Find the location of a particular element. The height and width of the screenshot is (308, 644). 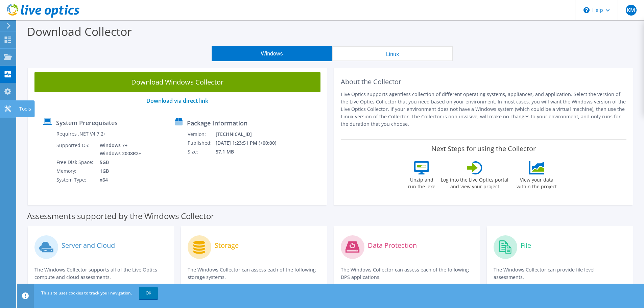

label: File is located at coordinates (526, 246).